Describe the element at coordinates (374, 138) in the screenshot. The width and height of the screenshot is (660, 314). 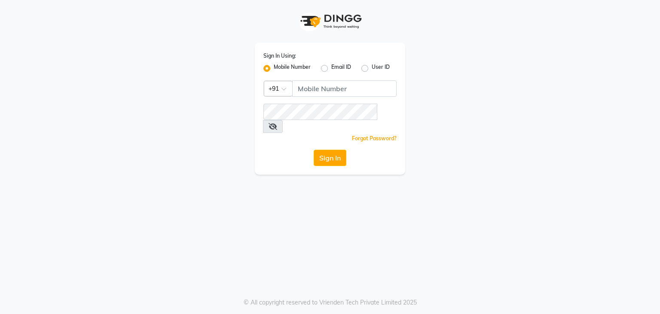
I see `a: Forgot Password?` at that location.